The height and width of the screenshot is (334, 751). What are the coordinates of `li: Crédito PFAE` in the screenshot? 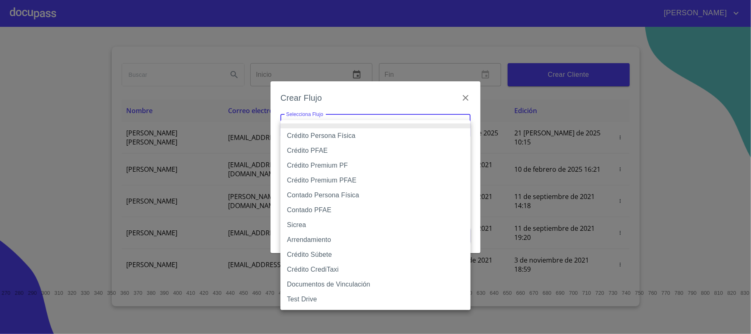 It's located at (375, 151).